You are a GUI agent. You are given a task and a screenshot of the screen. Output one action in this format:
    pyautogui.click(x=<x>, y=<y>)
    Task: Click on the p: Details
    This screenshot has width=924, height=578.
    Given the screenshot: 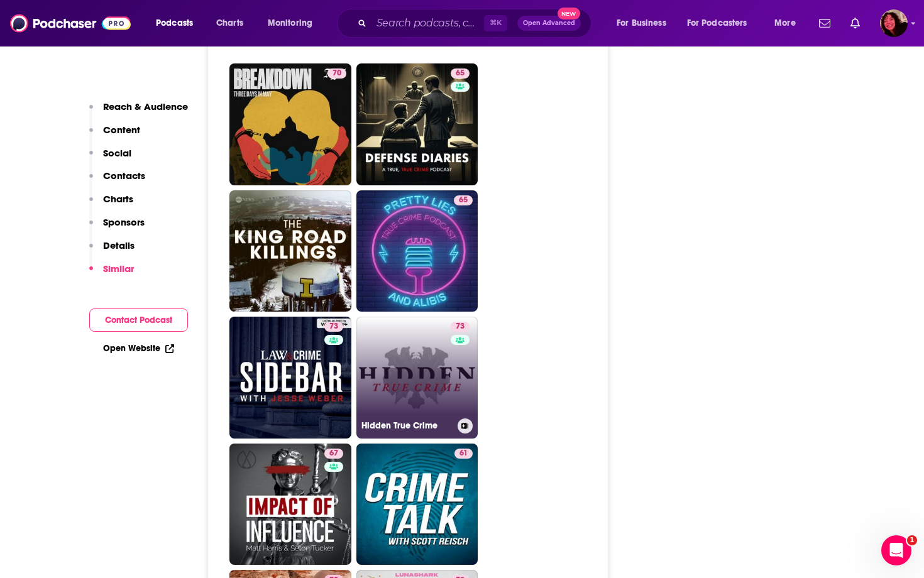 What is the action you would take?
    pyautogui.click(x=119, y=245)
    